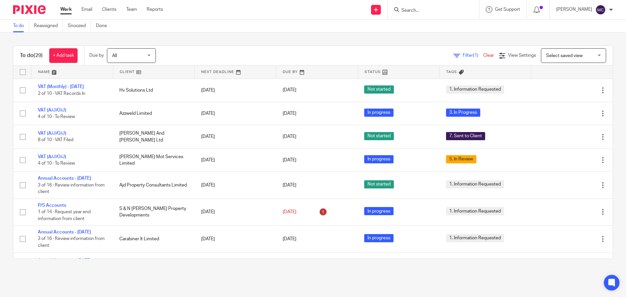 This screenshot has width=626, height=297. Describe the element at coordinates (38, 55) in the screenshot. I see `span: (29)` at that location.